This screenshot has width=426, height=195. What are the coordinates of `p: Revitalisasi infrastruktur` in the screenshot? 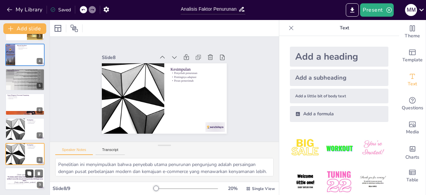 It's located at (25, 96).